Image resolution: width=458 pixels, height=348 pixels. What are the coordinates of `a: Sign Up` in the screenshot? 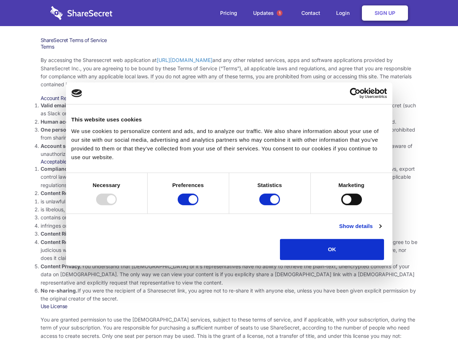 It's located at (384, 13).